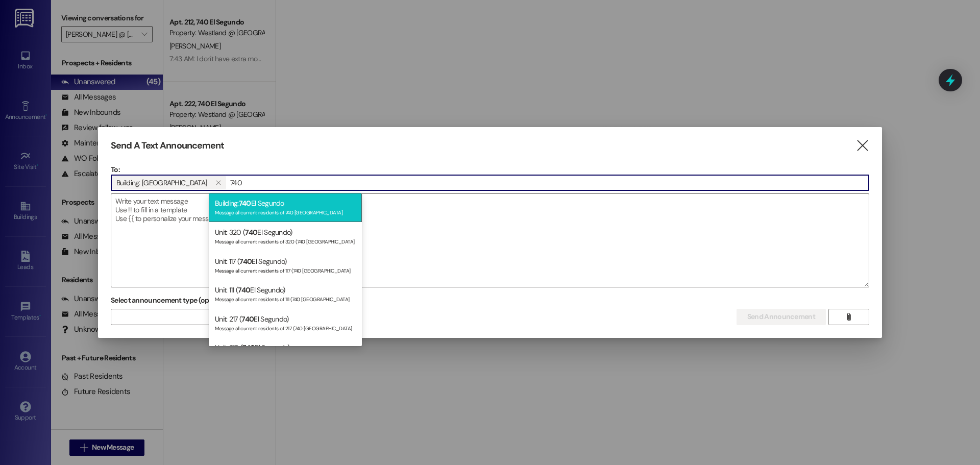 Image resolution: width=980 pixels, height=465 pixels. What do you see at coordinates (285, 207) in the screenshot?
I see `div: Building: El Segundo` at bounding box center [285, 207].